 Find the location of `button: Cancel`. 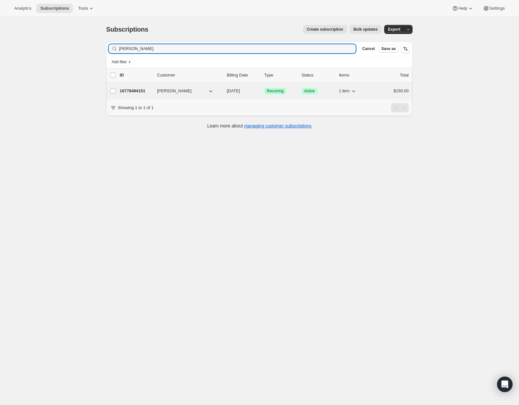

button: Cancel is located at coordinates (368, 49).